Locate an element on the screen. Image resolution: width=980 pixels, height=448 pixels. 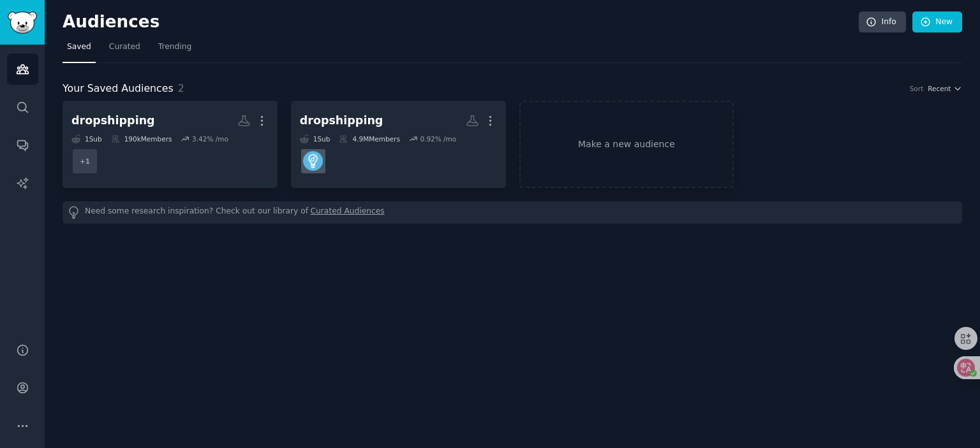
div: Need some research inspiration? Check out our library of is located at coordinates (512, 212).